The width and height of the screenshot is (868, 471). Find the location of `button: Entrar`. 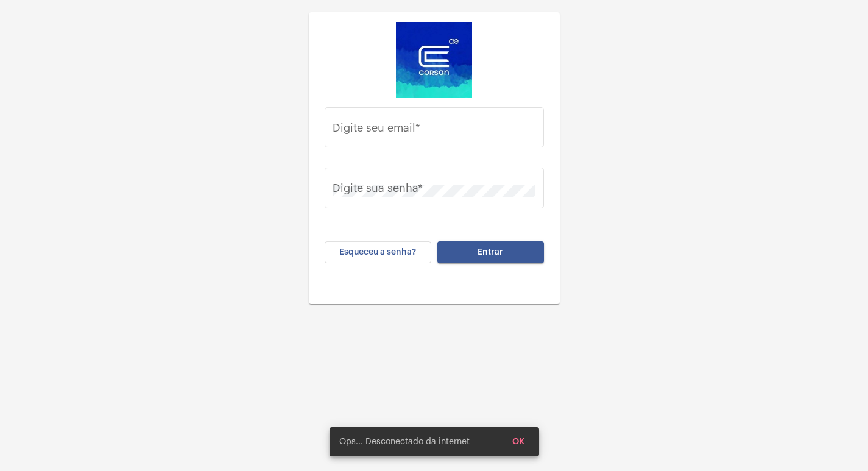

button: Entrar is located at coordinates (491, 252).